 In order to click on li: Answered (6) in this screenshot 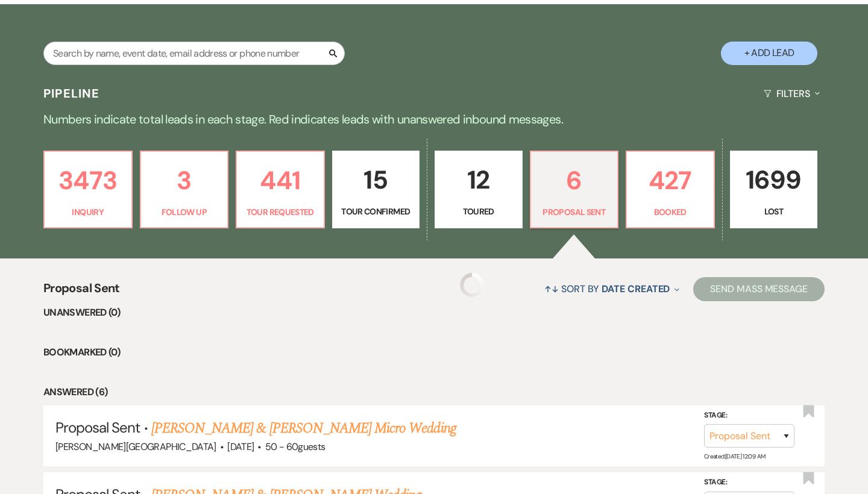, I will do `click(434, 392)`.